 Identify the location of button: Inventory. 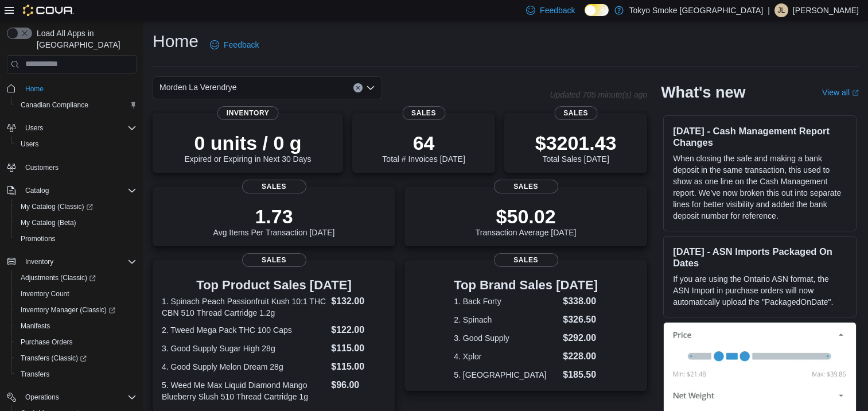
(39, 262).